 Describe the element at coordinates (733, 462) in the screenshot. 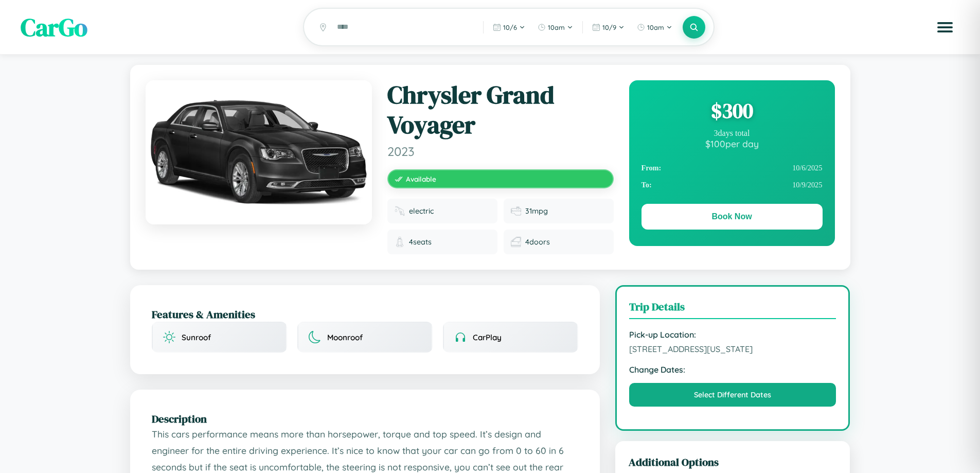

I see `h3: Additional Options` at that location.